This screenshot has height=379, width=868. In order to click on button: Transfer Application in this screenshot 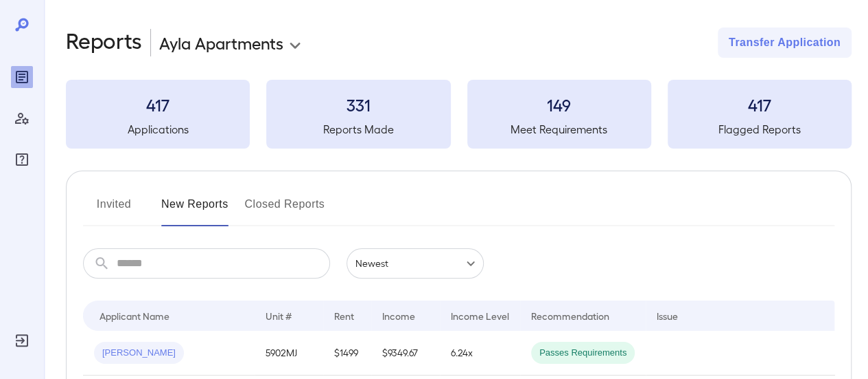, I will do `click(785, 43)`.